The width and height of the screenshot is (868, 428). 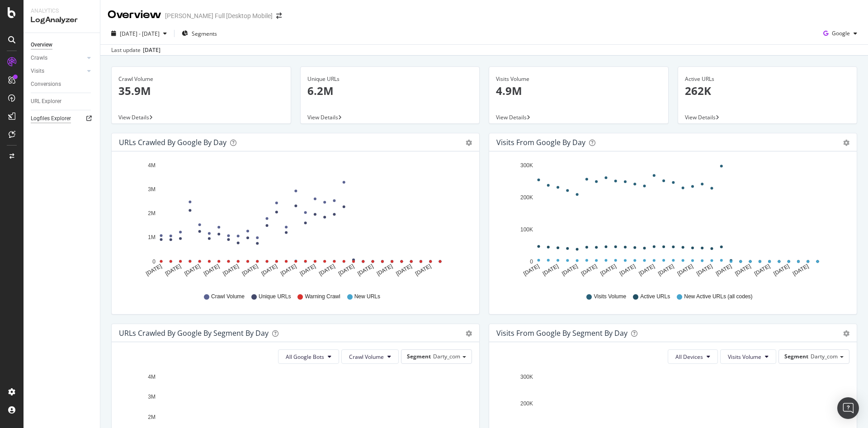 What do you see at coordinates (136, 50) in the screenshot?
I see `div: Last update` at bounding box center [136, 50].